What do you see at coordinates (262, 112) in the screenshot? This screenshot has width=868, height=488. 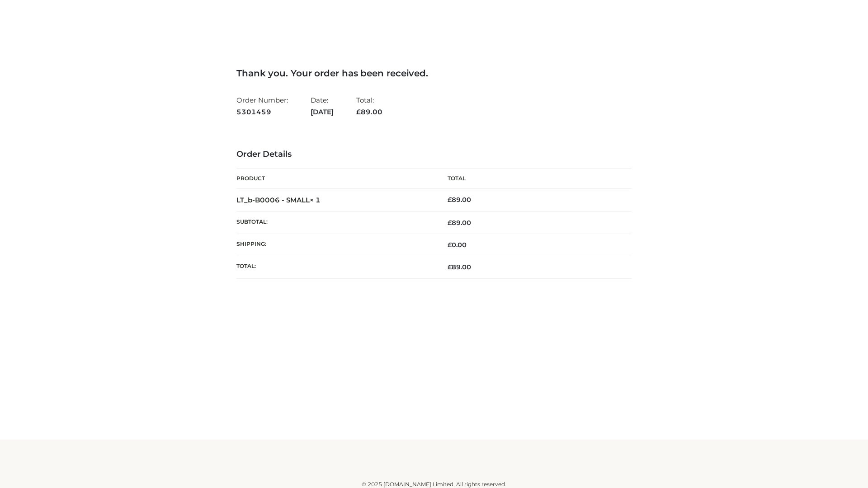 I see `strong: 5301459` at bounding box center [262, 112].